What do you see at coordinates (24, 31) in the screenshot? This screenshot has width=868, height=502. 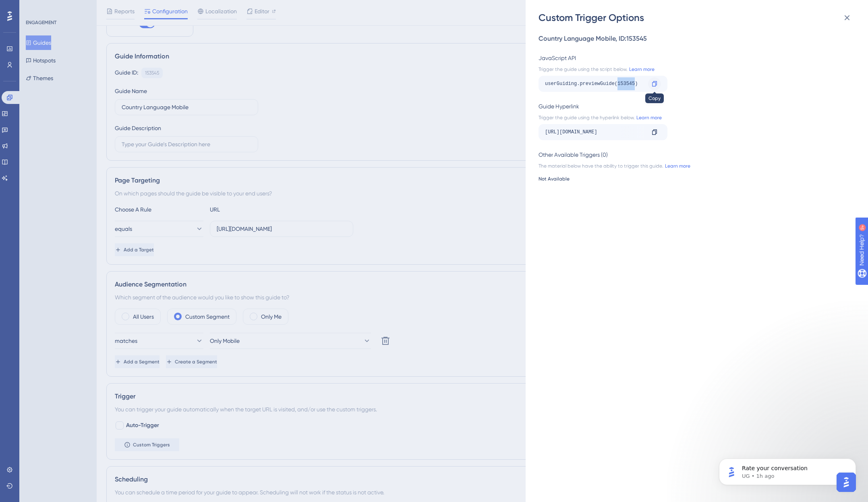 I see `img: Profile image for UG` at bounding box center [24, 31].